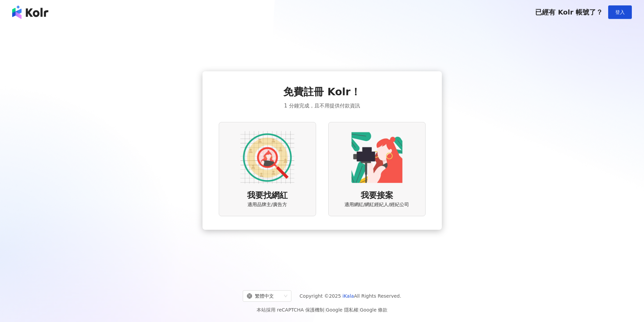 The height and width of the screenshot is (322, 644). What do you see at coordinates (267, 205) in the screenshot?
I see `span: 適用品牌主/廣告方` at bounding box center [267, 205].